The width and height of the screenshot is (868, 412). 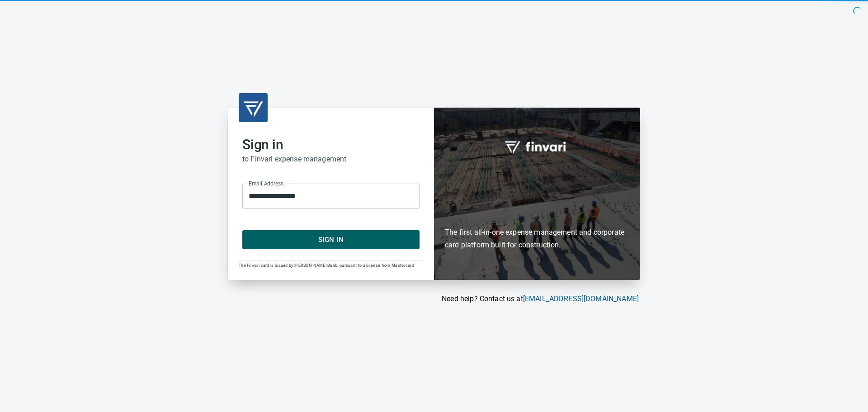 I want to click on h6: to Finvari expense management, so click(x=331, y=159).